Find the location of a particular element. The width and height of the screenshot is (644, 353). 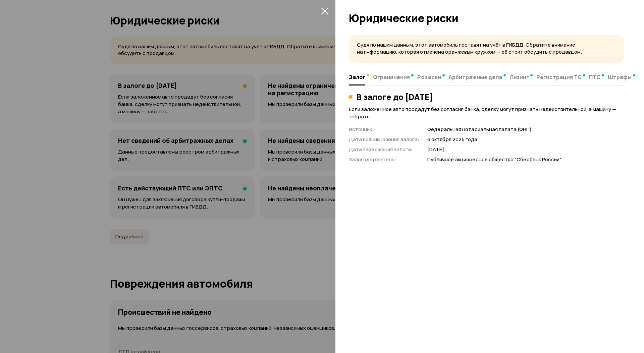

span: Лизинг is located at coordinates (519, 77).